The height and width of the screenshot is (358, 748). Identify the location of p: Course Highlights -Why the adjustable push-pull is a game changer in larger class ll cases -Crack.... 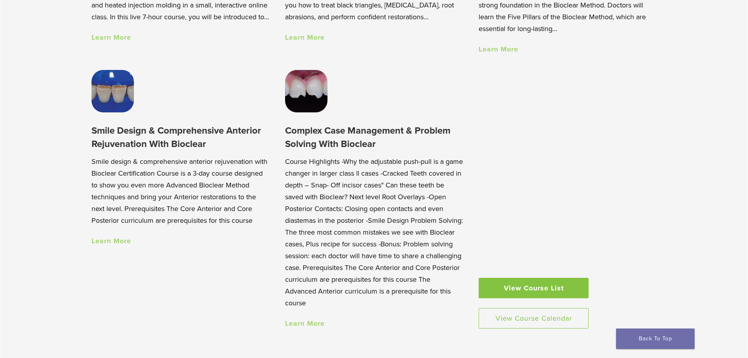
(374, 232).